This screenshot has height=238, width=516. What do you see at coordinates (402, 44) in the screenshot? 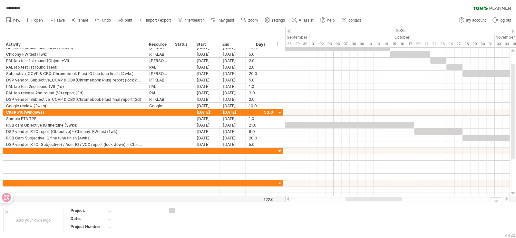
I see `div: Thursday, 16 October 2025` at bounding box center [402, 44].